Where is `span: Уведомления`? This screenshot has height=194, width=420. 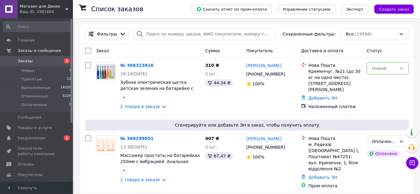
span: Уведомления is located at coordinates (31, 138).